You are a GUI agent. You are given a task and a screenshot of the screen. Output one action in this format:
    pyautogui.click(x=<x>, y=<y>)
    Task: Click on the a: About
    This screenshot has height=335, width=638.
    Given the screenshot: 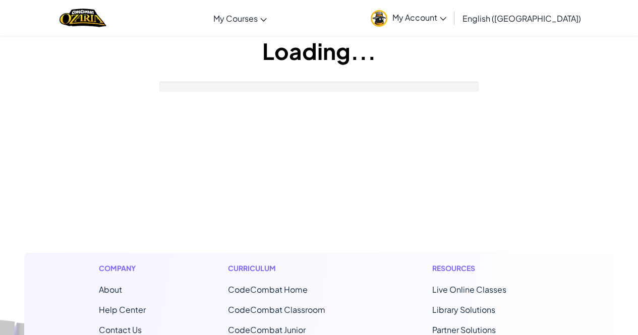 What is the action you would take?
    pyautogui.click(x=110, y=289)
    